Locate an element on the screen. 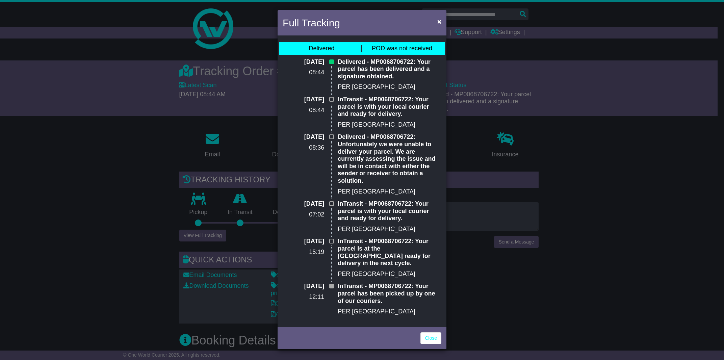 This screenshot has width=724, height=360. p: 08:36 is located at coordinates (303, 148).